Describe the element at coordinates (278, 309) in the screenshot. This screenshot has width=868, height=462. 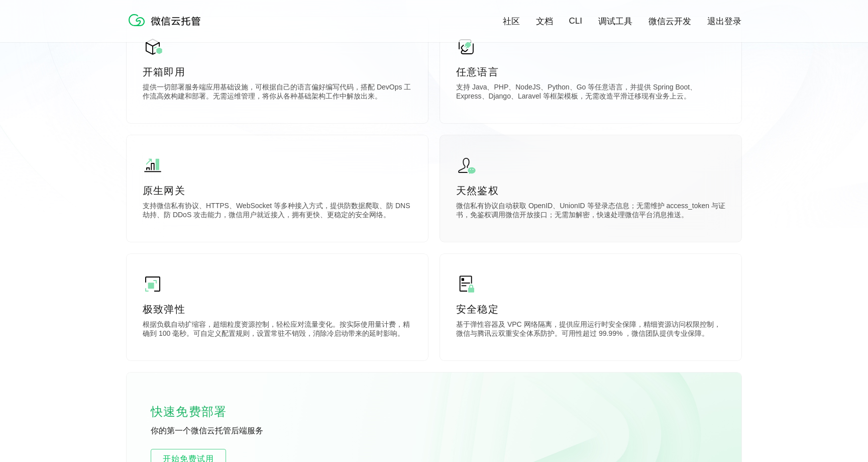
I see `p: 极致弹性` at that location.